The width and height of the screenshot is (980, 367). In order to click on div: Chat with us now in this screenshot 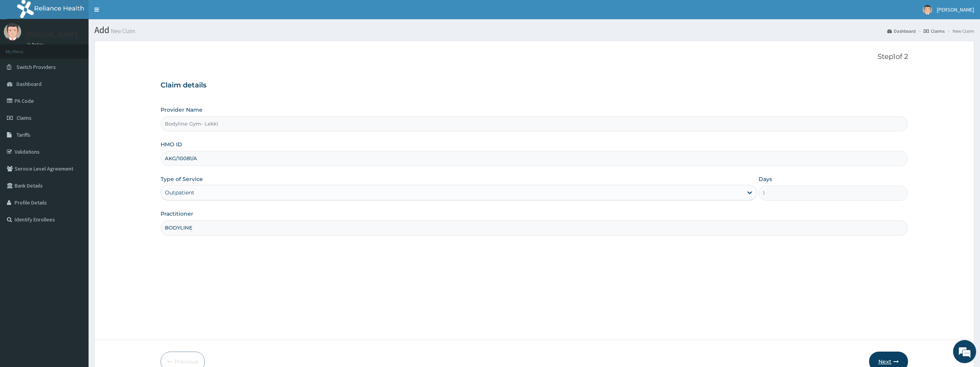, I will do `click(85, 48)`.